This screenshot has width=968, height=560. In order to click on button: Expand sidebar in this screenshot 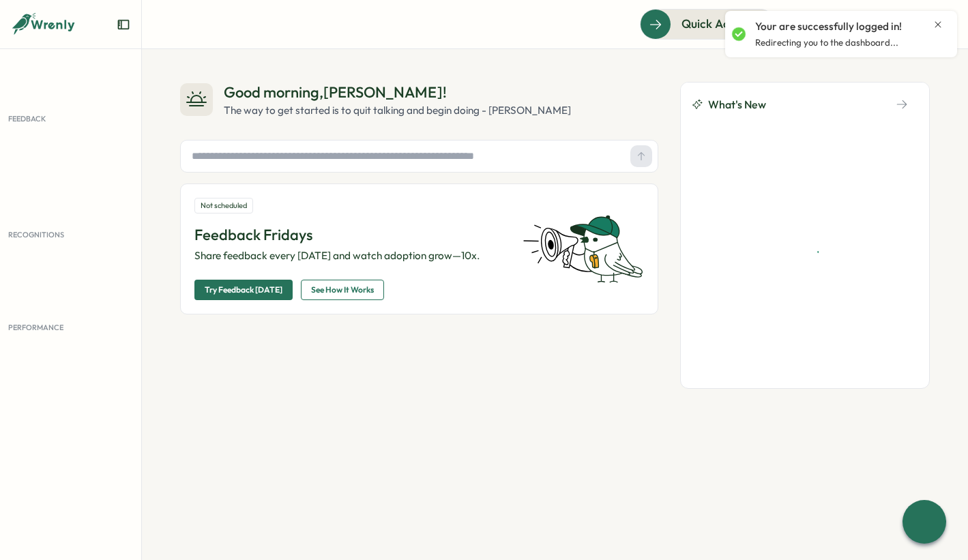, I will do `click(124, 25)`.